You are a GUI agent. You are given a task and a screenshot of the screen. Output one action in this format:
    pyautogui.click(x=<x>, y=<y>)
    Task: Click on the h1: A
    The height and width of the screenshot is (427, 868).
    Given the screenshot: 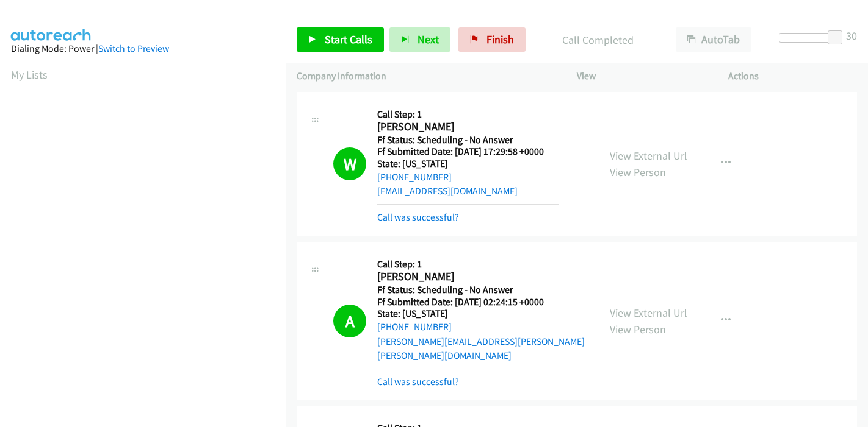 What is the action you would take?
    pyautogui.click(x=349, y=321)
    